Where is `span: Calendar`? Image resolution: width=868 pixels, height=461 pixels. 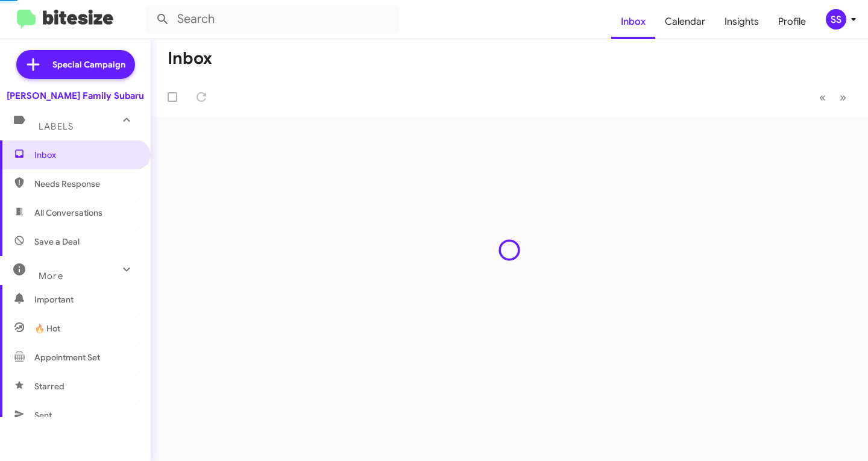
span: Calendar is located at coordinates (685, 21).